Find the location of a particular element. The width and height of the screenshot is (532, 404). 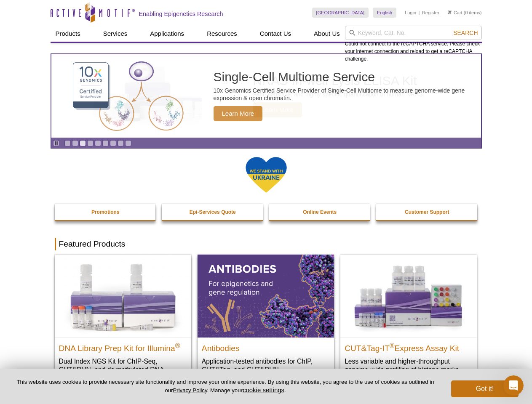

a: Go to slide 5 is located at coordinates (98, 143).